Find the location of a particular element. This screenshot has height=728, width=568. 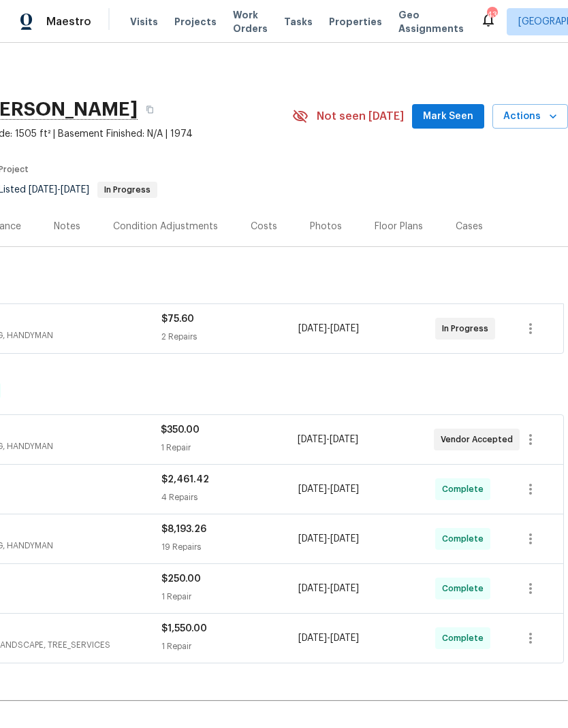

button: Actions is located at coordinates (530, 116).